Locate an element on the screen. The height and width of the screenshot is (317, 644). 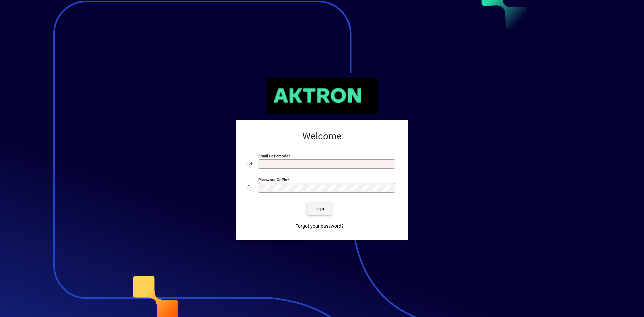
a: Forgot your password? is located at coordinates (319, 226).